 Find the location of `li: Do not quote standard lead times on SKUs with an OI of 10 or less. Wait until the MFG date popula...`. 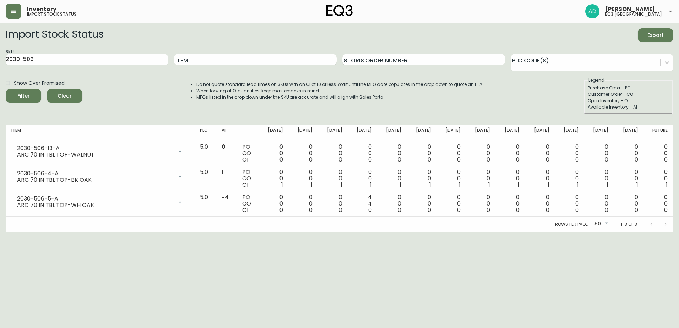

li: Do not quote standard lead times on SKUs with an OI of 10 or less. Wait until the MFG date popula... is located at coordinates (340, 85).